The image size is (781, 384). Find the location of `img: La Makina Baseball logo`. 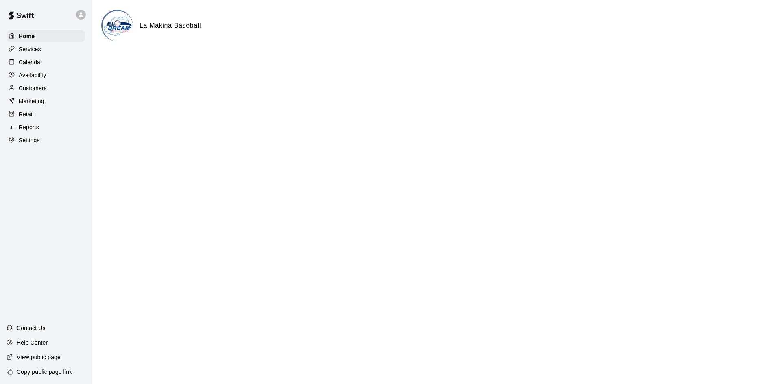

img: La Makina Baseball logo is located at coordinates (117, 26).